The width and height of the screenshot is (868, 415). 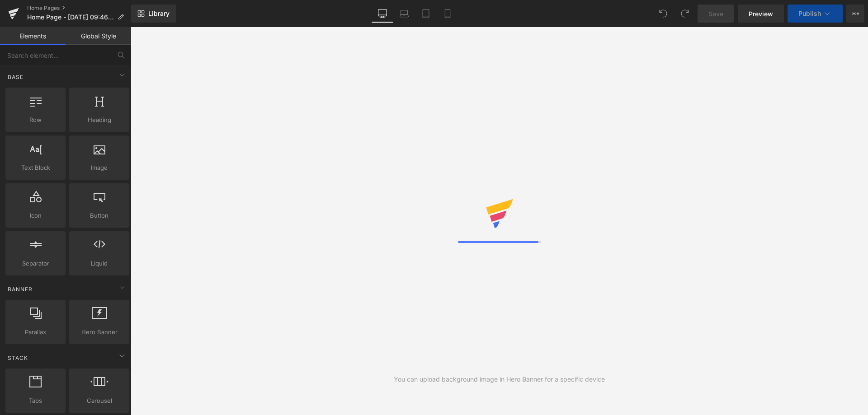 What do you see at coordinates (99, 263) in the screenshot?
I see `span: Liquid` at bounding box center [99, 263].